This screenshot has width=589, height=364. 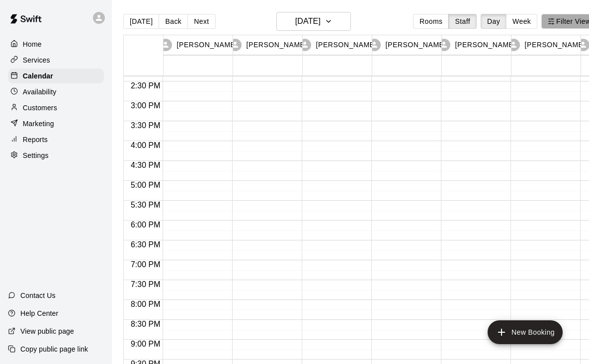 I want to click on a: Calendar, so click(x=56, y=76).